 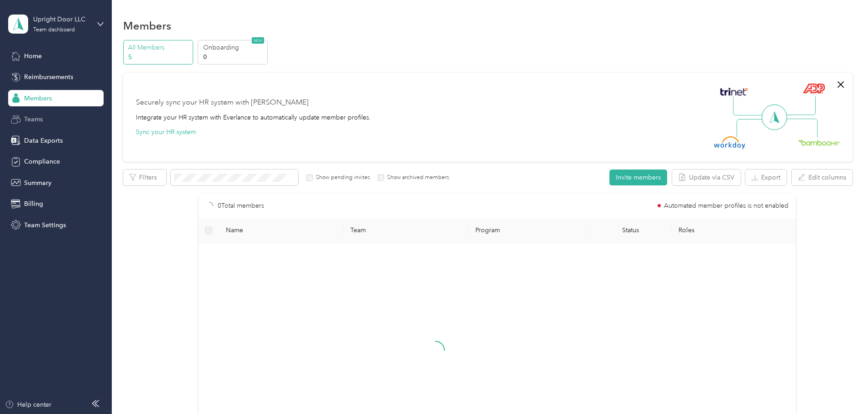 I want to click on th: Status, so click(x=630, y=231).